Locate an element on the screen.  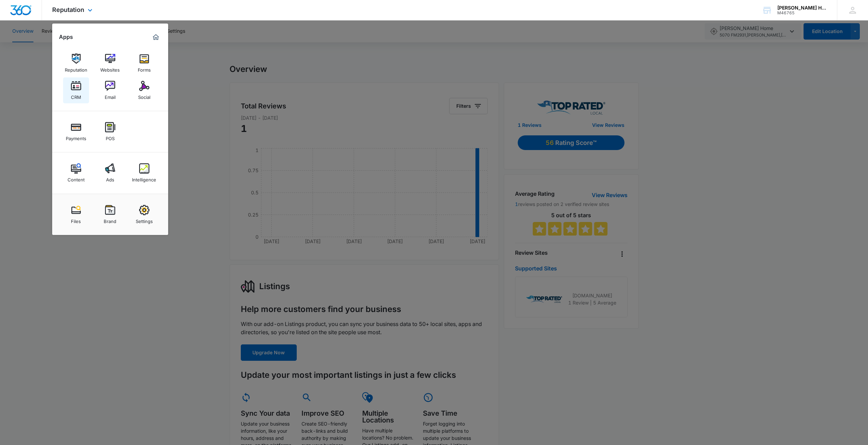
a: CRM is located at coordinates (76, 91).